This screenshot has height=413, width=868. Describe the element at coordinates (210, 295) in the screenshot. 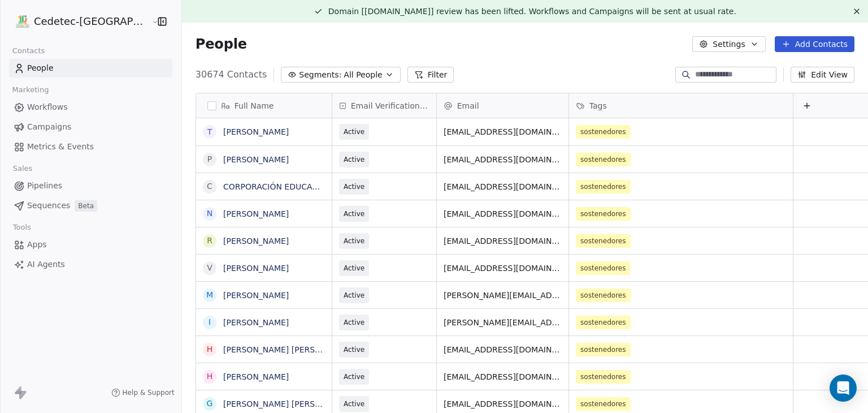

I see `div: M` at that location.